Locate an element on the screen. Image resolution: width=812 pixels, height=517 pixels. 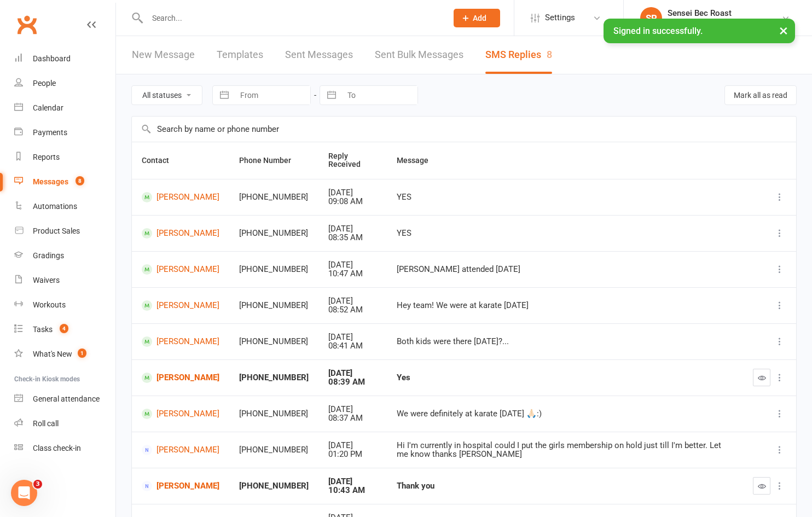
div: Calendar is located at coordinates (48, 108).